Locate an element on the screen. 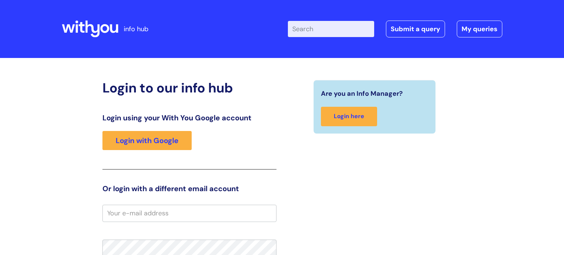 The height and width of the screenshot is (255, 564). a: My queries is located at coordinates (479, 29).